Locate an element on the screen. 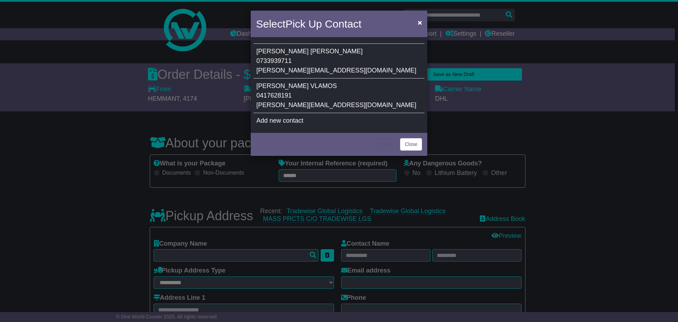  span: Contact is located at coordinates (343, 24).